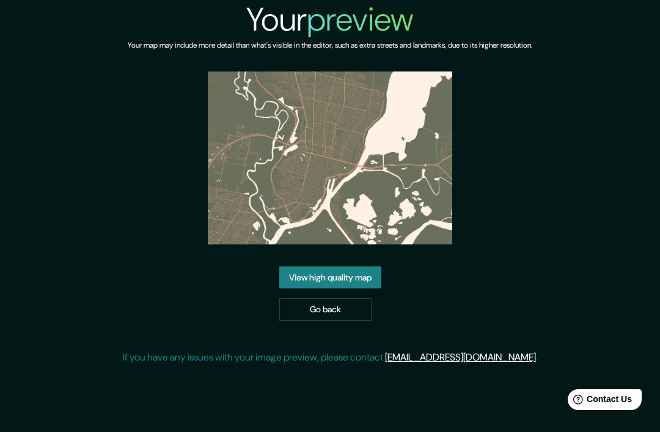 The image size is (660, 432). I want to click on a: View high quality map, so click(330, 278).